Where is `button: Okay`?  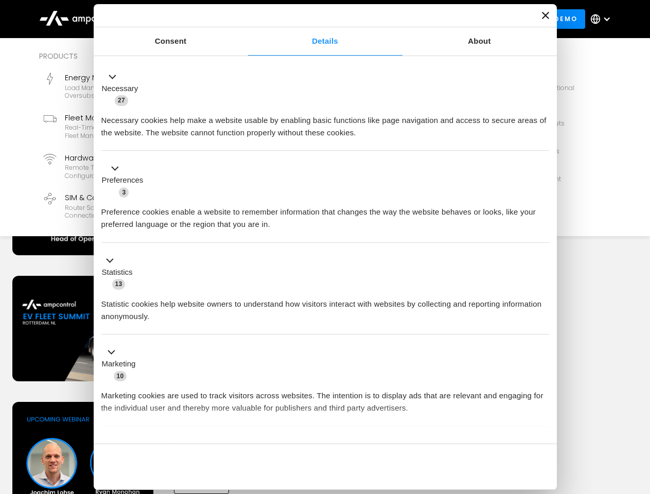
button: Okay is located at coordinates (475, 467).